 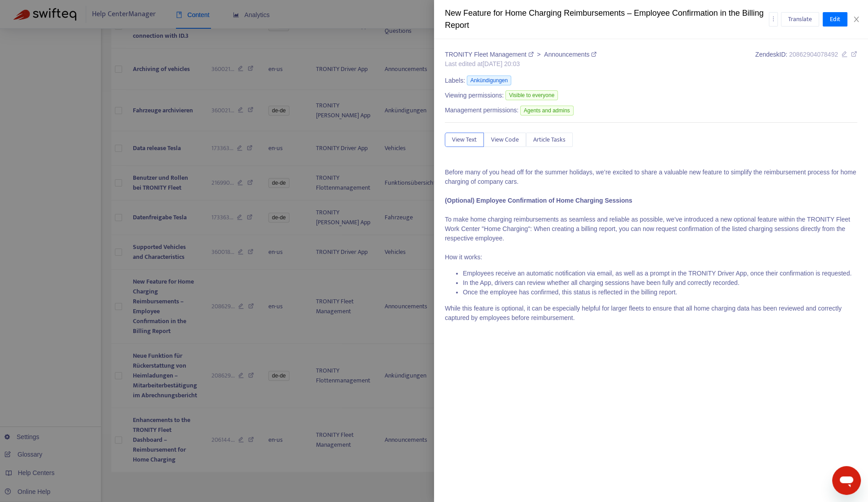 I want to click on a: Announcements, so click(x=570, y=54).